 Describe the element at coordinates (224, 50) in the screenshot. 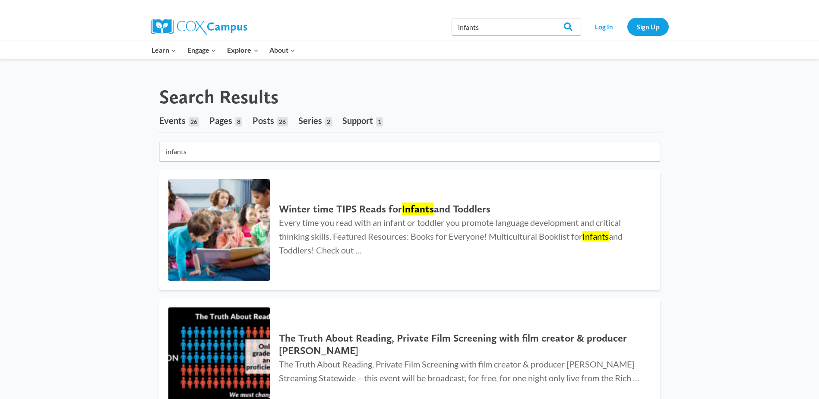

I see `nav: Primary Navigation` at that location.